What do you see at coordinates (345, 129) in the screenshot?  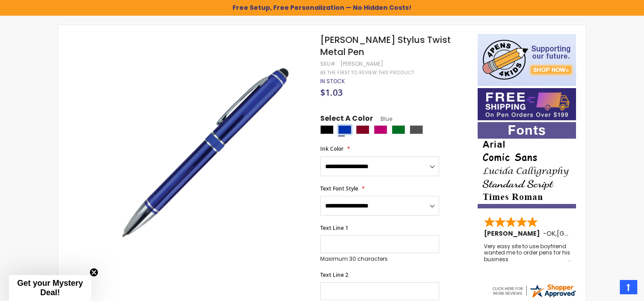 I see `div: Blue` at bounding box center [345, 129].